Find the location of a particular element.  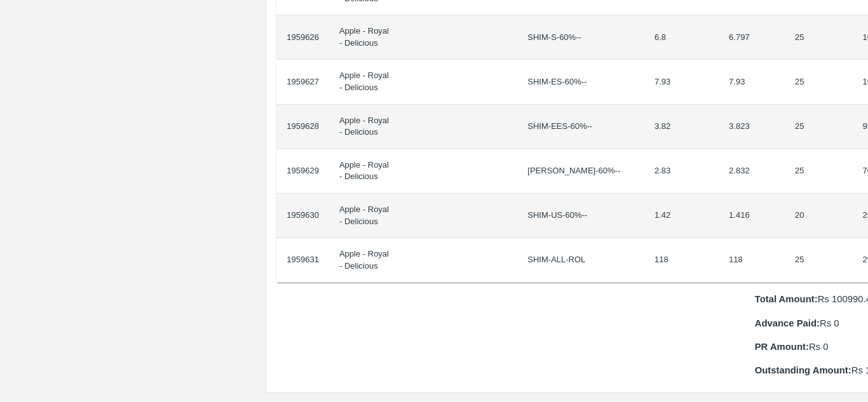

td: 6.8 is located at coordinates (682, 37).